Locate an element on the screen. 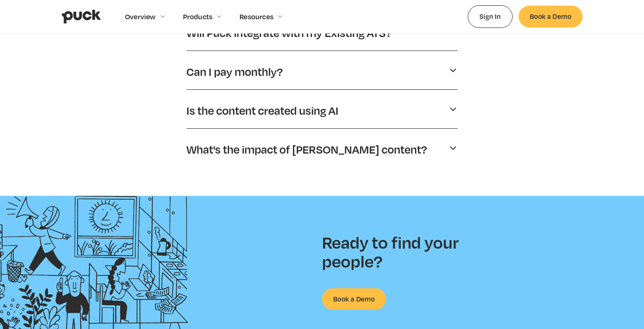  a: Sign In is located at coordinates (490, 16).